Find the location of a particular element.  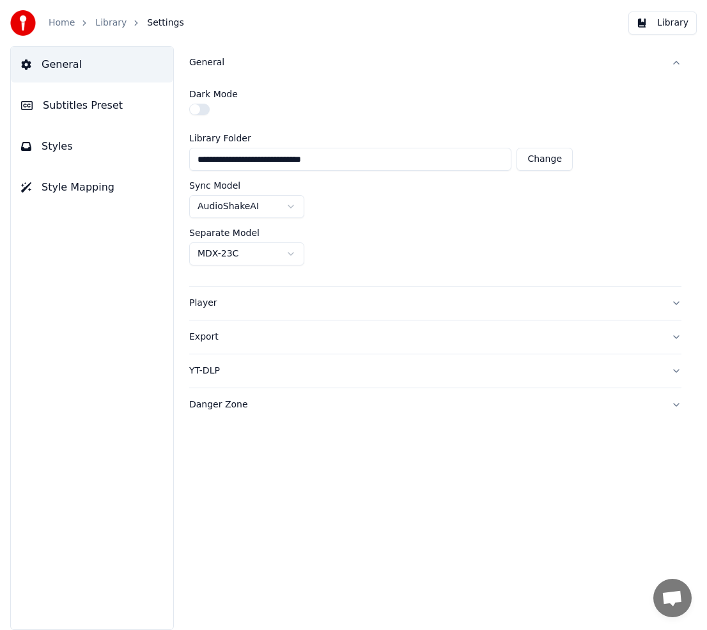

label: Separate Model is located at coordinates (224, 233).